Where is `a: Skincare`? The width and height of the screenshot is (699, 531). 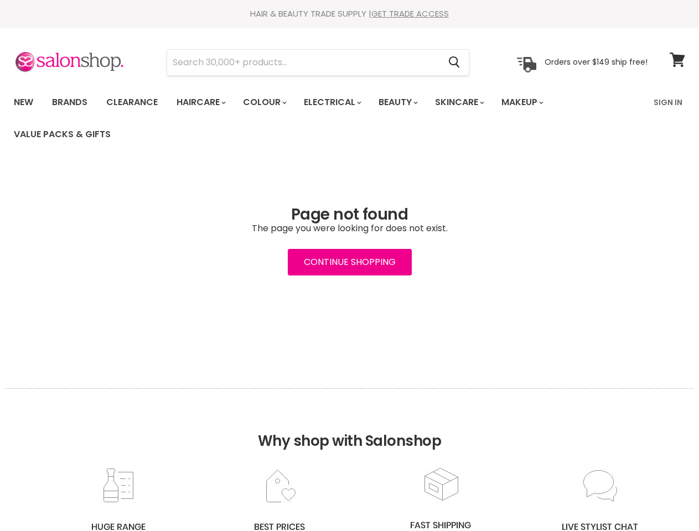
a: Skincare is located at coordinates (459, 102).